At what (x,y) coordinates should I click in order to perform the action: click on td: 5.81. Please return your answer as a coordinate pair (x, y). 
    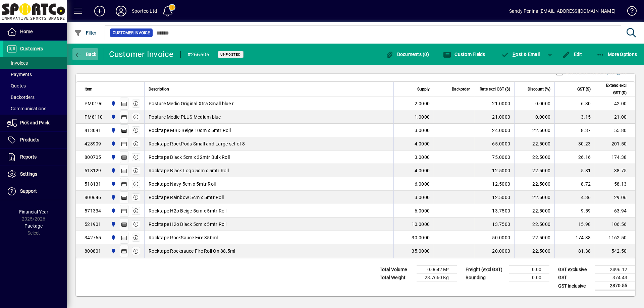
    Looking at the image, I should click on (574, 170).